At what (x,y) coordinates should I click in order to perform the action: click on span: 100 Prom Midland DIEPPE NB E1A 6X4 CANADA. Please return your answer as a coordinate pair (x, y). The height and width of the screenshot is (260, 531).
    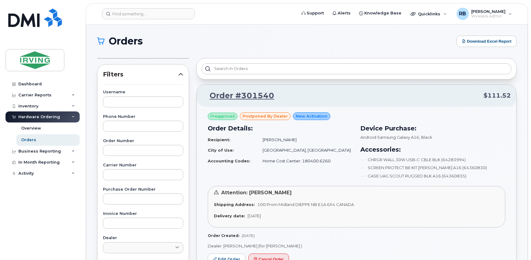
    Looking at the image, I should click on (306, 204).